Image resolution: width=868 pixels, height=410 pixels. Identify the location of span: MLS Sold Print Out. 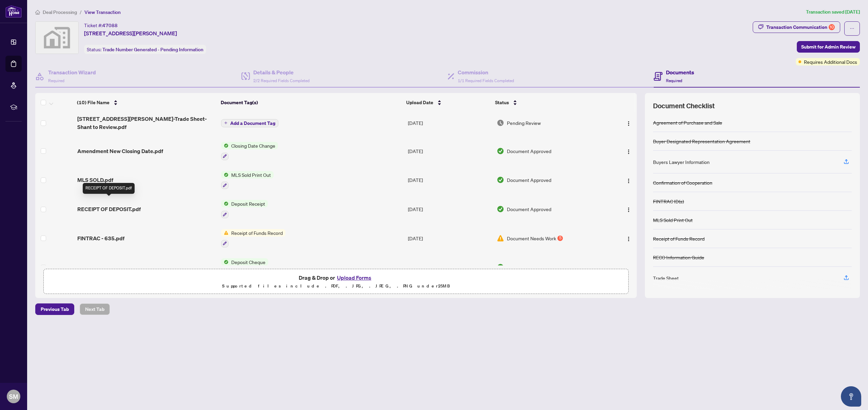
(251, 175).